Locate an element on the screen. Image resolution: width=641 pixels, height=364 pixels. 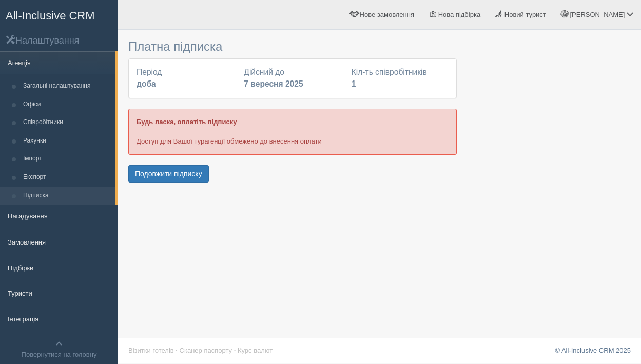
a: © All-Inclusive CRM 2025 is located at coordinates (593, 350).